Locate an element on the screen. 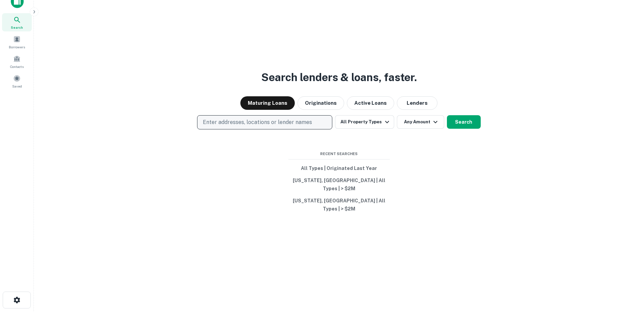 Image resolution: width=644 pixels, height=322 pixels. div: Borrowers is located at coordinates (17, 42).